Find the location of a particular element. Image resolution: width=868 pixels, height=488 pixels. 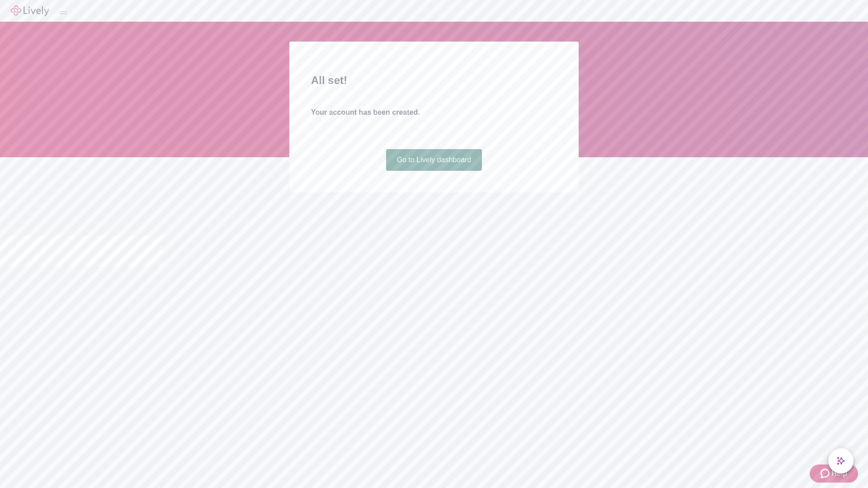

button: Zendesk support iconHelp is located at coordinates (834, 473).